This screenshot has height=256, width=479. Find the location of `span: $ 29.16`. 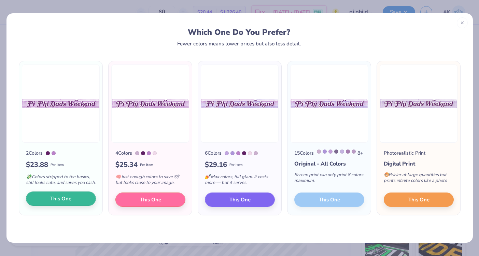

span: $ 29.16 is located at coordinates (216, 165).